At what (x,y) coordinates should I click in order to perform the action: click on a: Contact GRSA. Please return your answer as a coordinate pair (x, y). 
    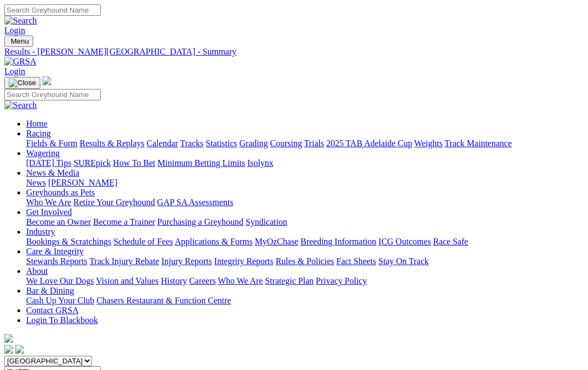
    Looking at the image, I should click on (53, 310).